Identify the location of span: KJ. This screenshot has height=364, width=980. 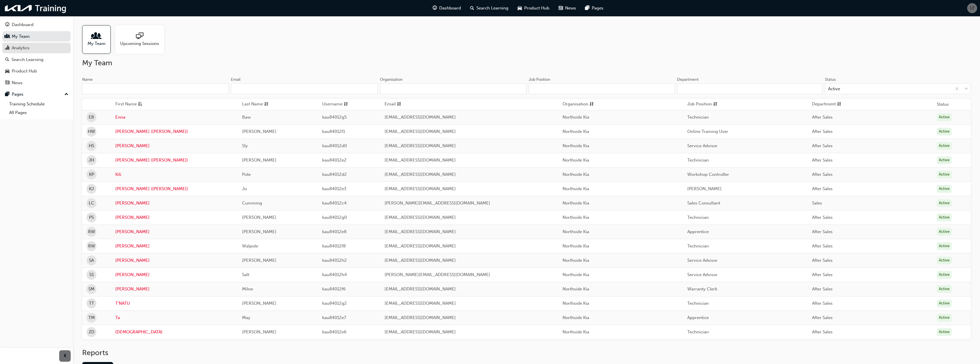
(91, 189).